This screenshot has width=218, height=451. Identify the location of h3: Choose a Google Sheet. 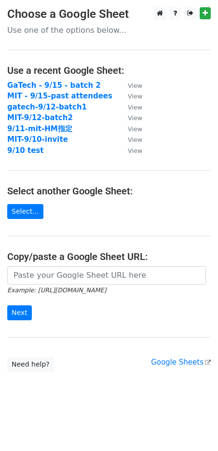
(109, 14).